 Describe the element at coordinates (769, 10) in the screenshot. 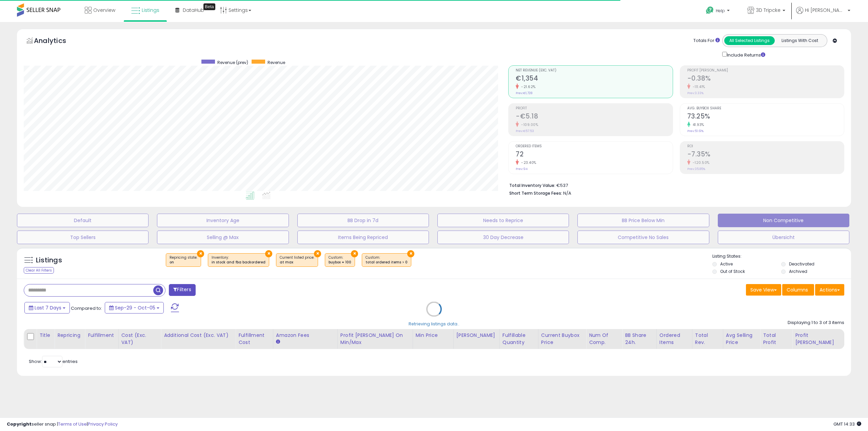

I see `span: 3D Tripcke` at that location.